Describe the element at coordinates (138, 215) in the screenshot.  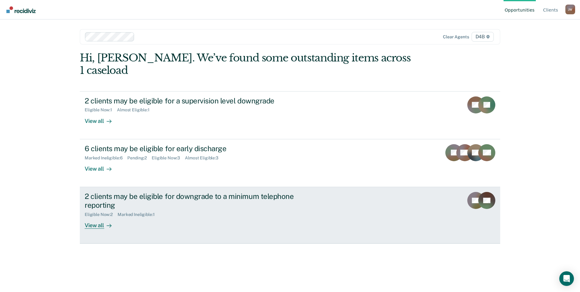
I see `div: Marked Ineligible : 1` at that location.